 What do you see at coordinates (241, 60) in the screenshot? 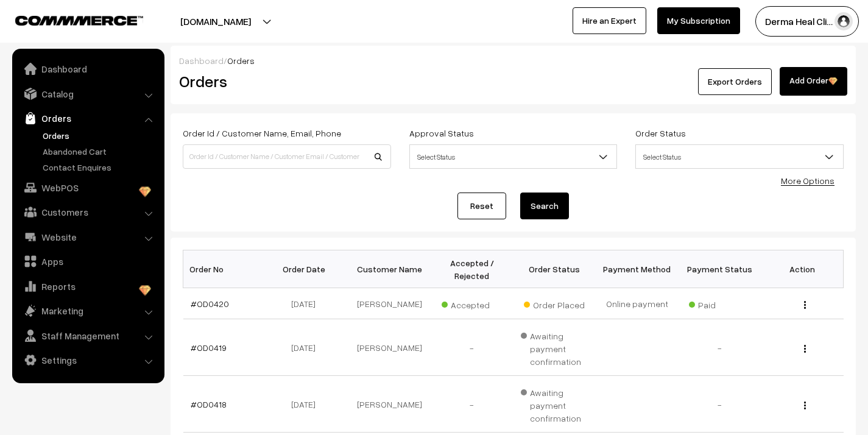
I see `span: Orders` at bounding box center [241, 60].